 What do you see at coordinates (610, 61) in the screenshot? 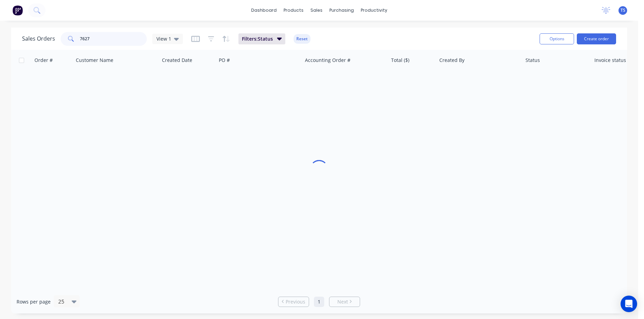
I see `div: Invoice status` at bounding box center [610, 61].